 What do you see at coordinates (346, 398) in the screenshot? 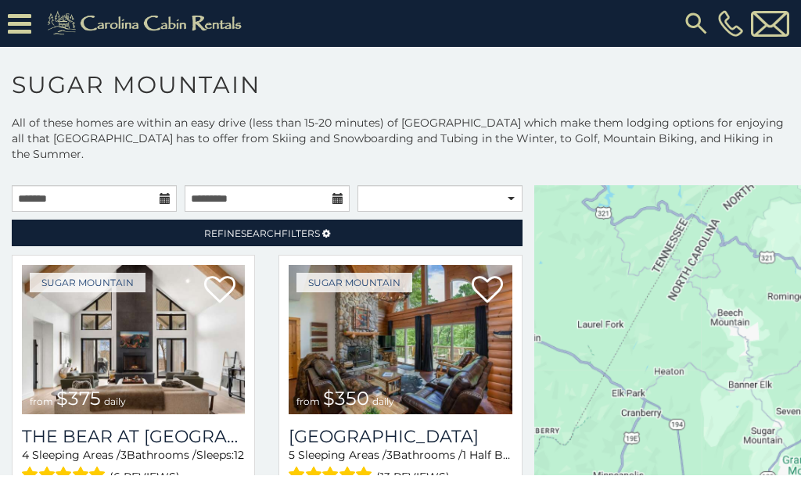
I see `span: $350` at bounding box center [346, 398].